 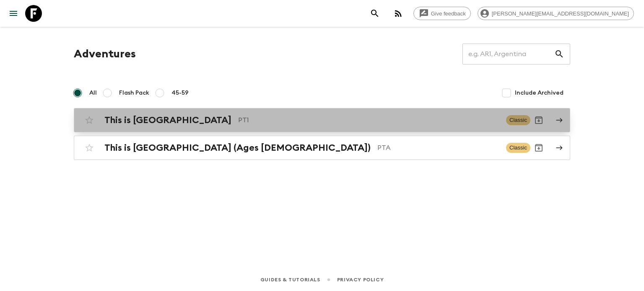 What do you see at coordinates (360, 280) in the screenshot?
I see `a: Privacy Policy` at bounding box center [360, 280].